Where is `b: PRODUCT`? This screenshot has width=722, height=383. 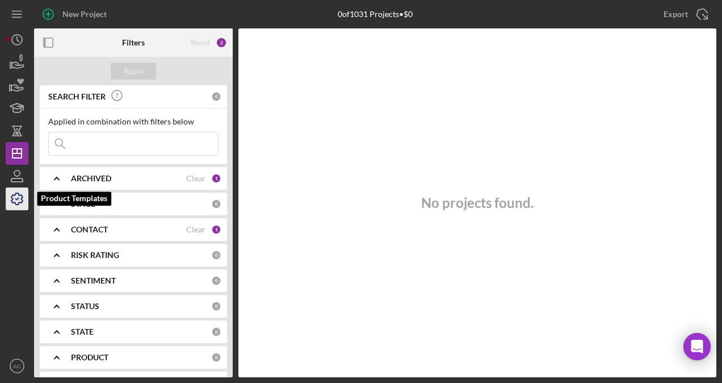 b: PRODUCT is located at coordinates (90, 357).